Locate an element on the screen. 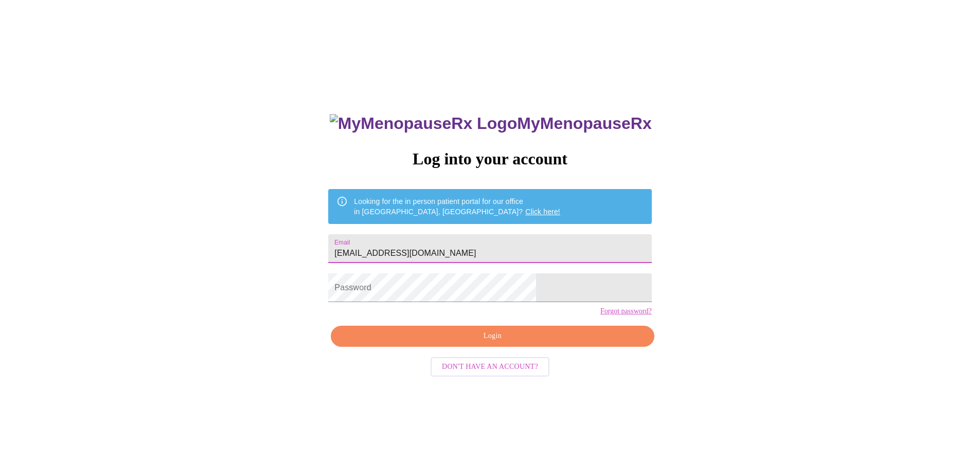 The image size is (980, 468). a: Click here! is located at coordinates (542, 211).